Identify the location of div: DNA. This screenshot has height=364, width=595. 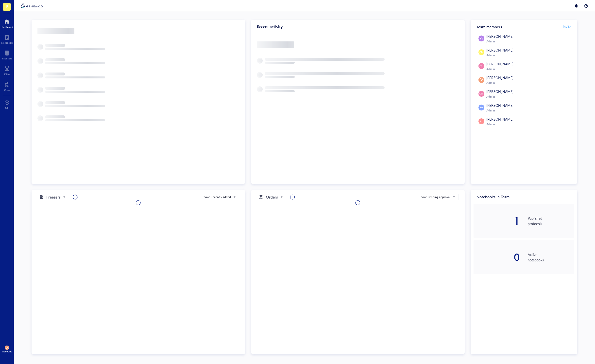
(7, 74).